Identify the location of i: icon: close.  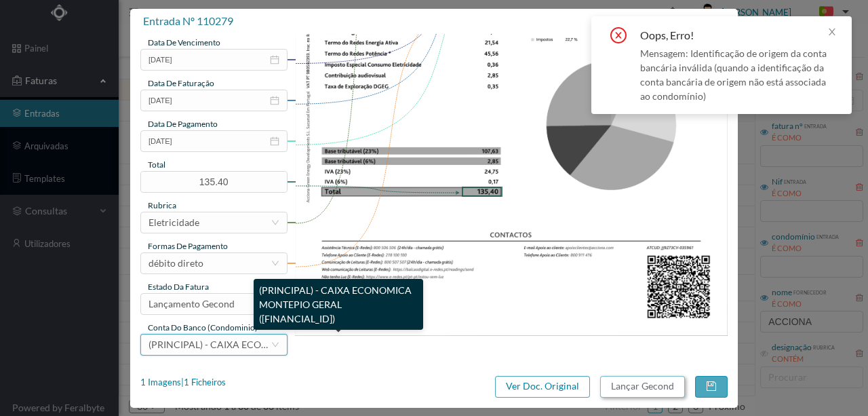
(832, 32).